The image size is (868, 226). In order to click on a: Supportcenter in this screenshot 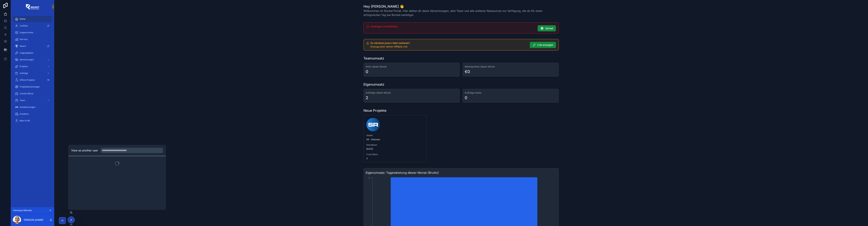, I will do `click(32, 32)`.